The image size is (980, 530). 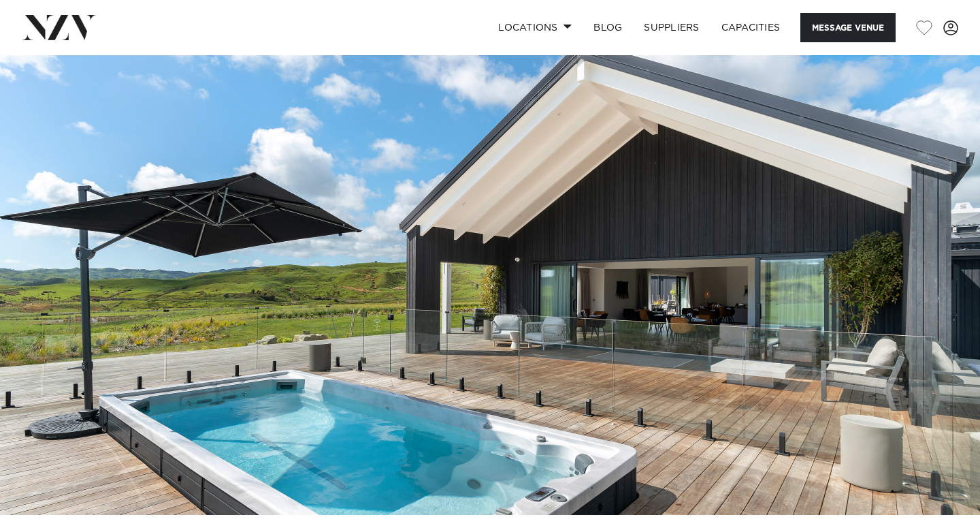 What do you see at coordinates (671, 27) in the screenshot?
I see `a: SUPPLIERS` at bounding box center [671, 27].